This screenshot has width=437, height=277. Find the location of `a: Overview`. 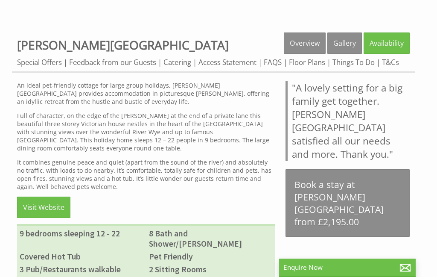

a: Overview is located at coordinates (305, 43).